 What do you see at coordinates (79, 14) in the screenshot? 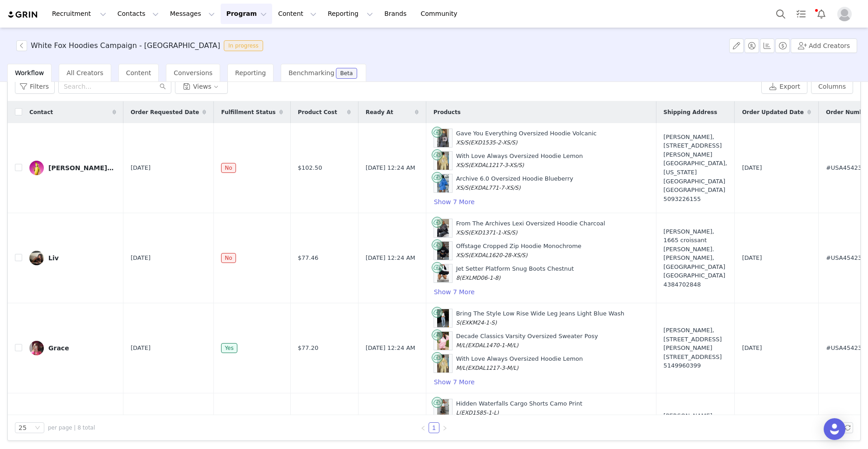
I see `button: Recruitment` at bounding box center [79, 14].